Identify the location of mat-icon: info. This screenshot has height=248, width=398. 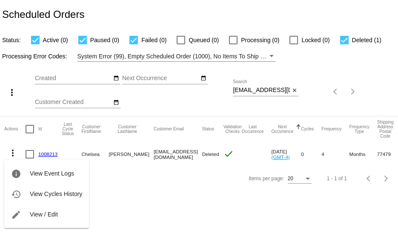
(16, 174).